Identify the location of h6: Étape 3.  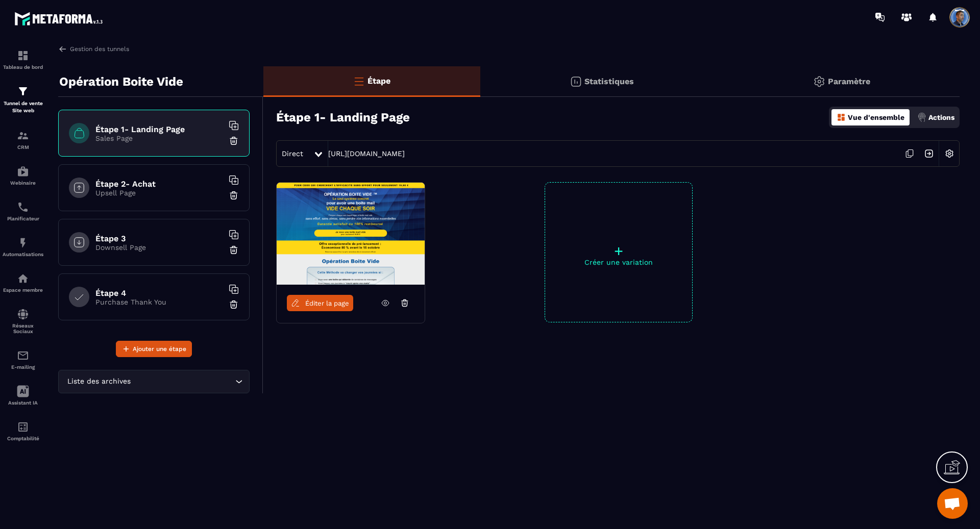
(159, 239).